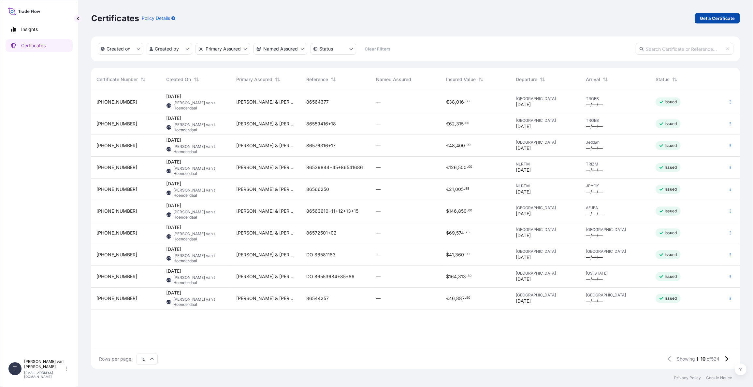 This screenshot has width=753, height=387. What do you see at coordinates (115, 18) in the screenshot?
I see `p: Certificates` at bounding box center [115, 18].